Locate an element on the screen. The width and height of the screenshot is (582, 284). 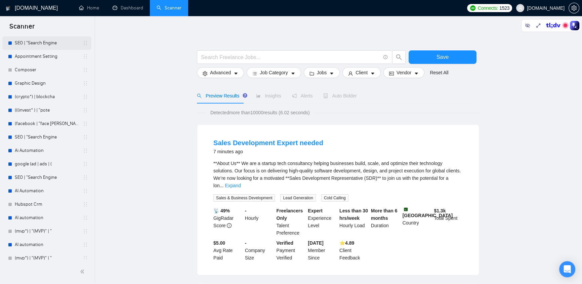
span: Sales & Business Development is located at coordinates (244, 198).